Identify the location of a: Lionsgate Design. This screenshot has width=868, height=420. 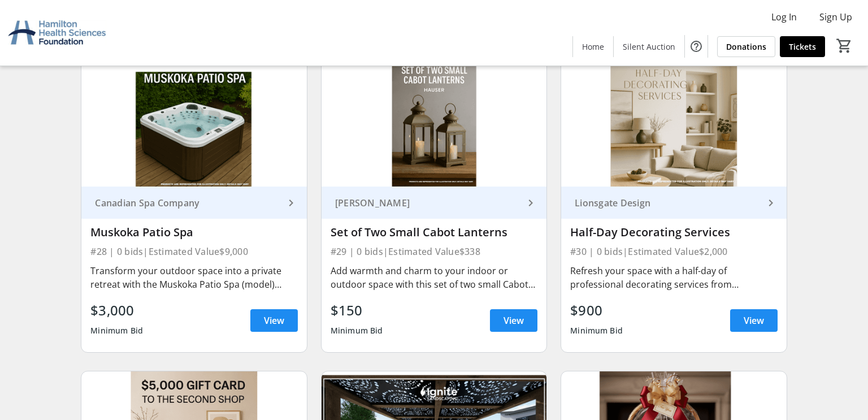
(674, 202).